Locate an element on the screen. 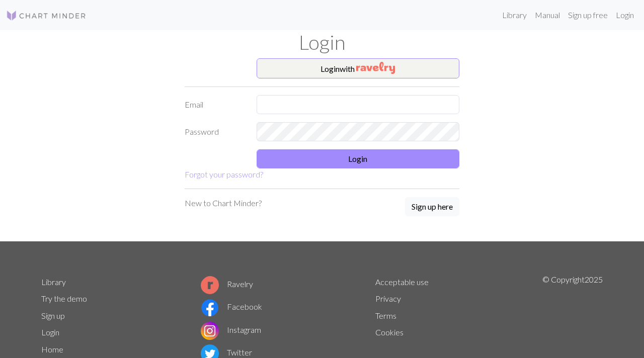 The width and height of the screenshot is (644, 358). a: Forgot your password? is located at coordinates (224, 174).